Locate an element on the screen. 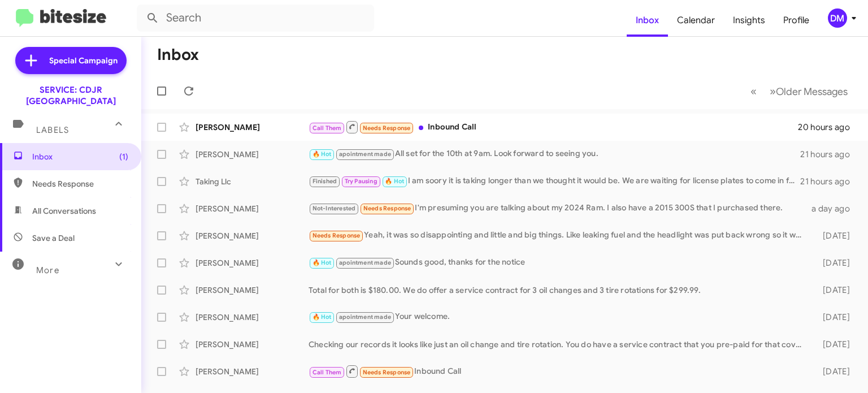 This screenshot has height=393, width=868. div: Checking our records it looks like just an oil change and tire rotation. You do have a service co... is located at coordinates (558, 345).